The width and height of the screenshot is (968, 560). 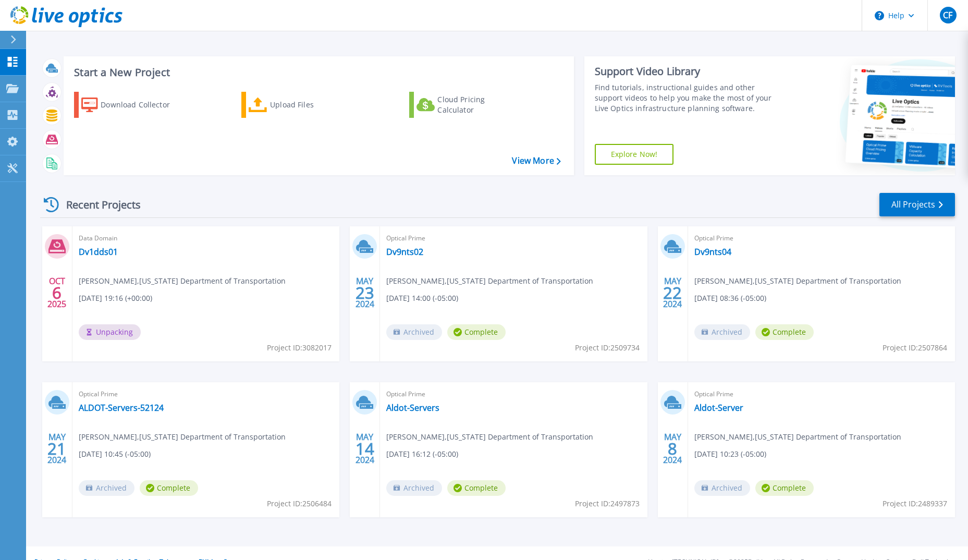 I want to click on a: Dv9nts02, so click(x=405, y=252).